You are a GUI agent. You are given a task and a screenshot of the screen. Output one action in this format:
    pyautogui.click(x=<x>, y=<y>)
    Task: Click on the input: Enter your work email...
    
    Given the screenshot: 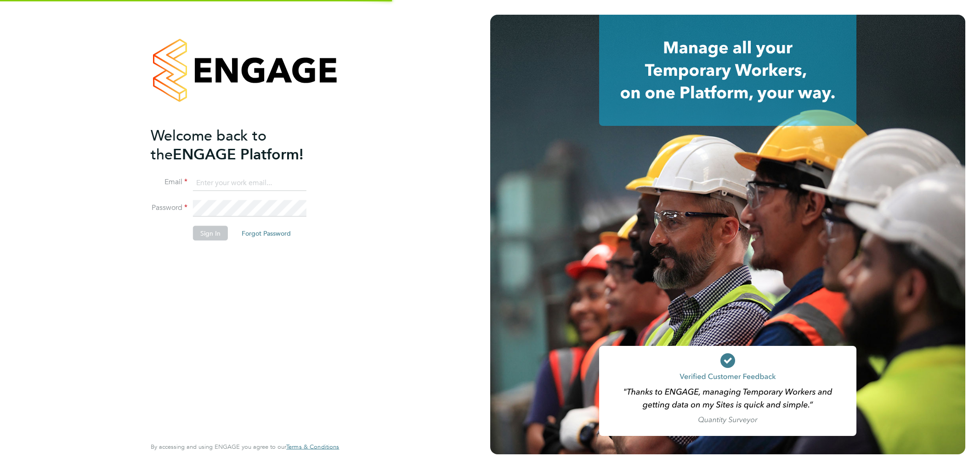 What is the action you would take?
    pyautogui.click(x=249, y=183)
    